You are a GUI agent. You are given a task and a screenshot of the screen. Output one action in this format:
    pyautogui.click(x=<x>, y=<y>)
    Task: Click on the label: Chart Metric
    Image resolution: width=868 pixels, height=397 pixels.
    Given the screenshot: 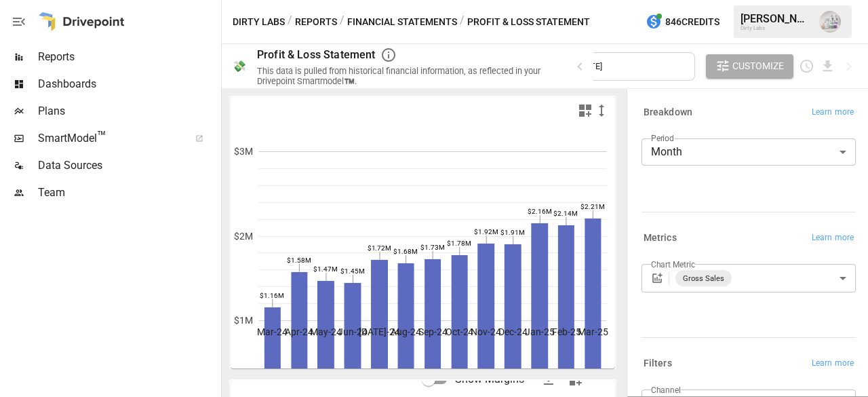 What is the action you would take?
    pyautogui.click(x=673, y=264)
    